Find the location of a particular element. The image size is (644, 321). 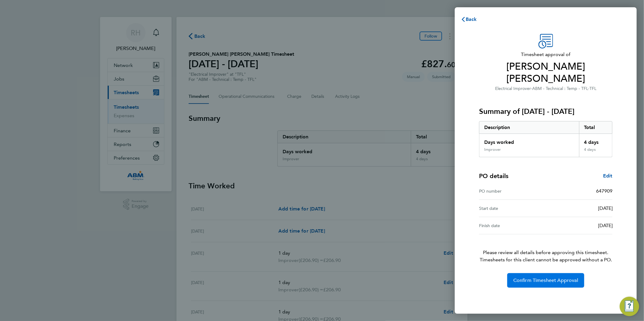

div: Improver is located at coordinates (492, 149).